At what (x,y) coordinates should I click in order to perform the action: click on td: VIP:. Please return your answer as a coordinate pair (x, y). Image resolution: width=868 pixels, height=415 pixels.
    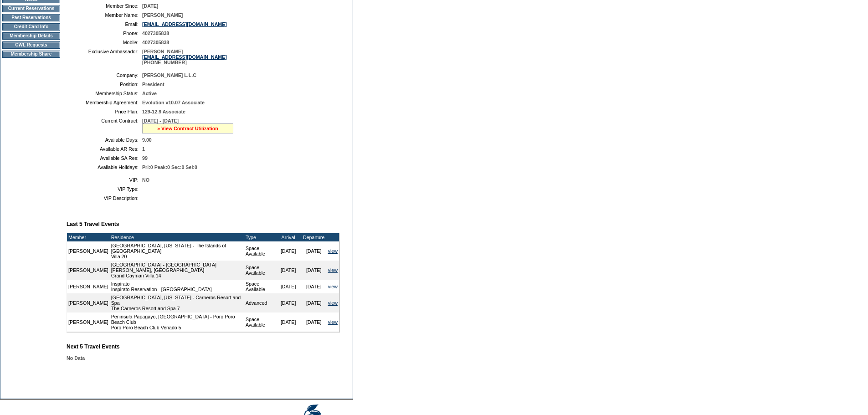
    Looking at the image, I should click on (104, 180).